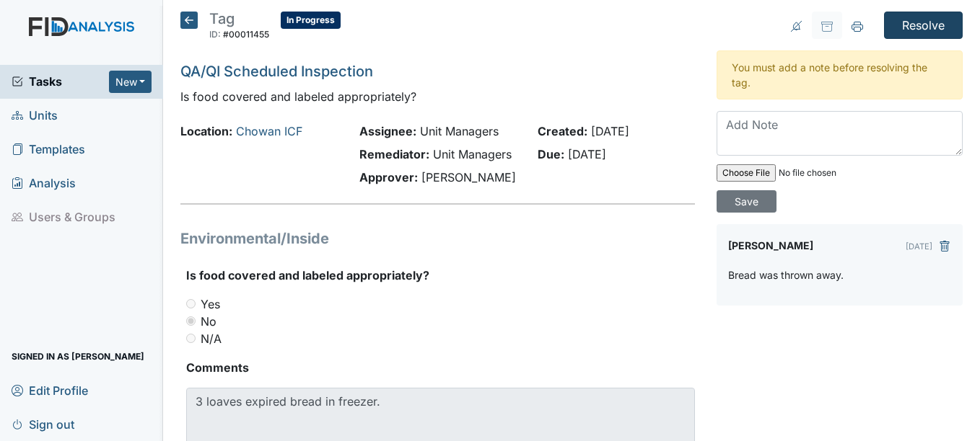 Image resolution: width=980 pixels, height=441 pixels. I want to click on p: Is food covered and labeled appropriately?, so click(437, 96).